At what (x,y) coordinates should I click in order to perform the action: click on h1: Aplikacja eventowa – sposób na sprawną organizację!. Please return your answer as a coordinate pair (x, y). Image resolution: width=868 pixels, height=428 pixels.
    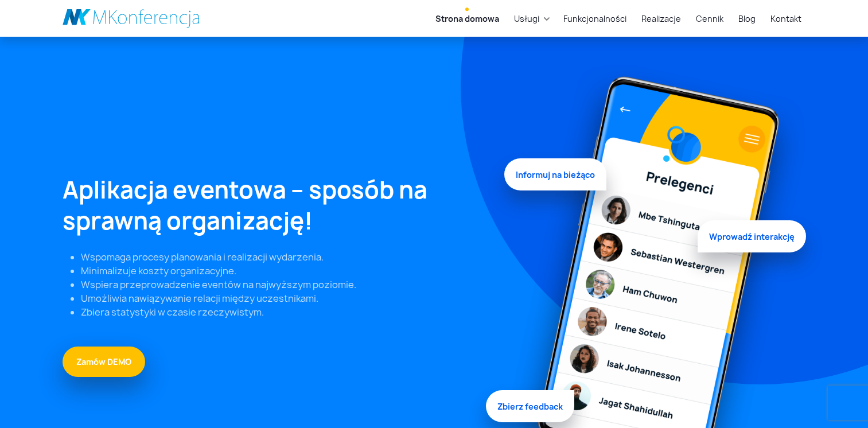
    Looking at the image, I should click on (277, 206).